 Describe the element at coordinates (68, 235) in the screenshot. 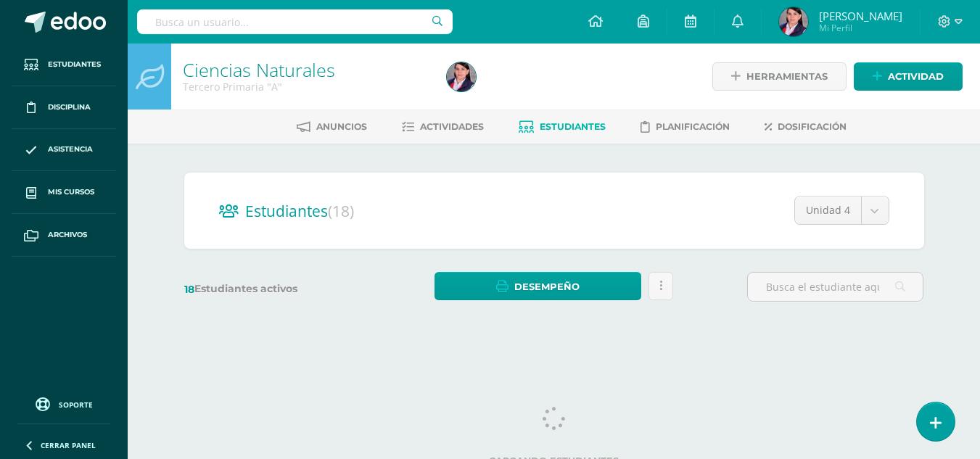

I see `span: Archivos` at that location.